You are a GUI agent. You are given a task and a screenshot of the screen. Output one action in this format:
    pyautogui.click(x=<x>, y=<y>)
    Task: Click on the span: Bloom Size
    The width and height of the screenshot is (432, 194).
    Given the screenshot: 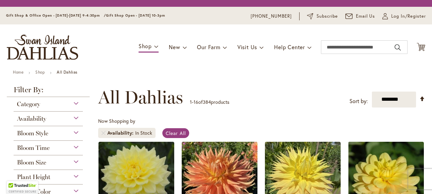 What is the action you would take?
    pyautogui.click(x=32, y=163)
    